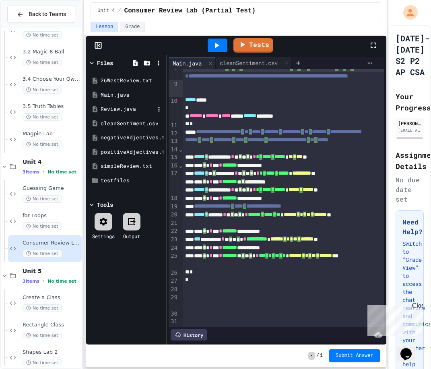 Image resolution: width=431 pixels, height=369 pixels. I want to click on div: 23, so click(173, 240).